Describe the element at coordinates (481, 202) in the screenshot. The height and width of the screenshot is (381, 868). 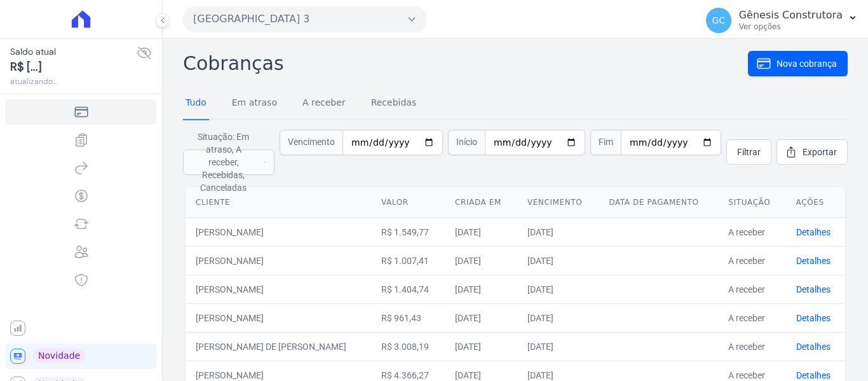
I see `th: Criada em` at that location.